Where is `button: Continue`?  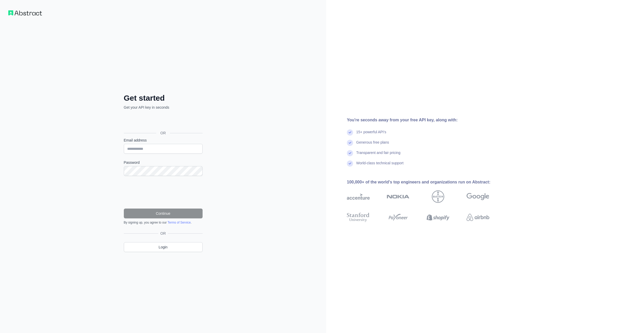
button: Continue is located at coordinates (163, 213).